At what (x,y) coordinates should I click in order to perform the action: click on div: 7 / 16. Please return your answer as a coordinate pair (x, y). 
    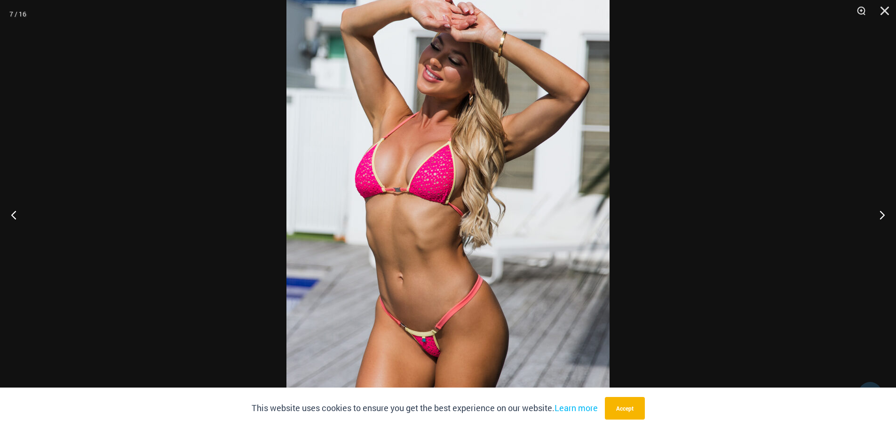
    Looking at the image, I should click on (18, 14).